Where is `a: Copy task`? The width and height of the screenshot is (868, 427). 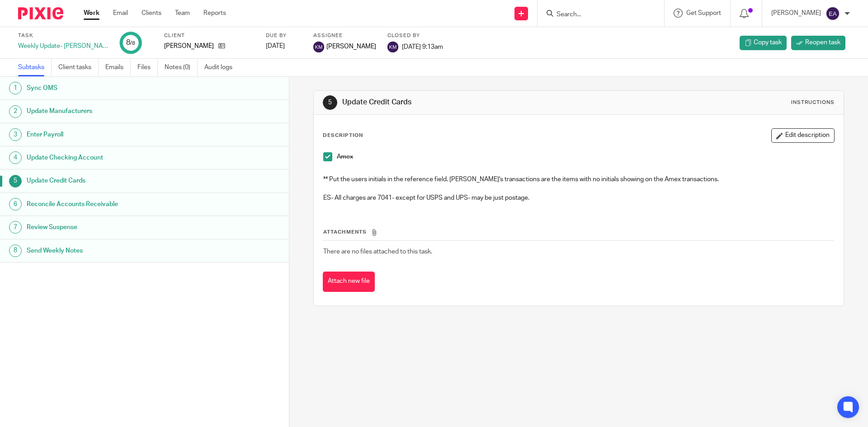
a: Copy task is located at coordinates (763, 43).